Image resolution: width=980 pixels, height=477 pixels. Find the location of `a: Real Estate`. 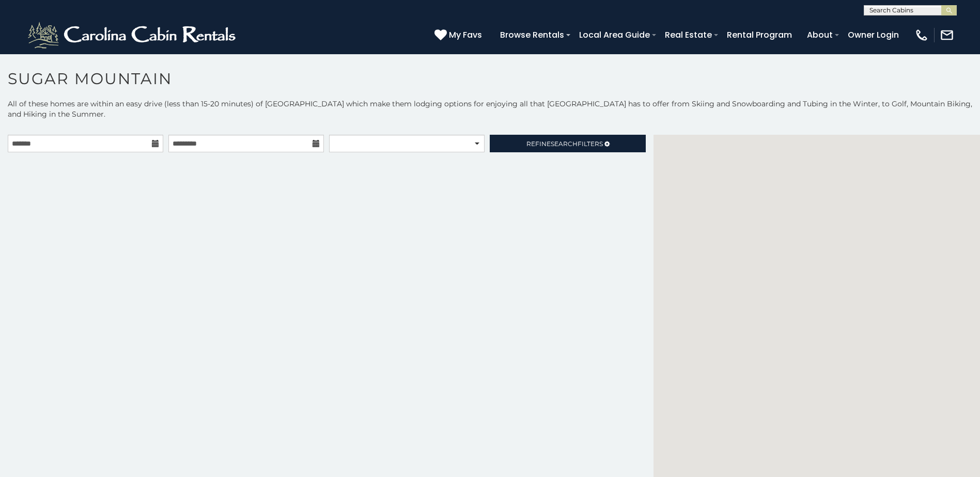

a: Real Estate is located at coordinates (688, 35).